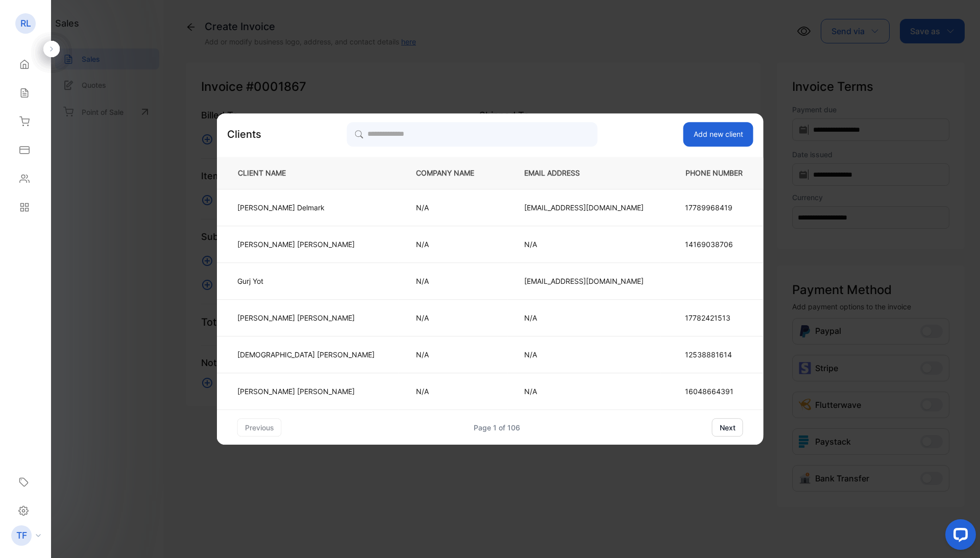 Image resolution: width=980 pixels, height=558 pixels. Describe the element at coordinates (22, 536) in the screenshot. I see `p: TF` at that location.